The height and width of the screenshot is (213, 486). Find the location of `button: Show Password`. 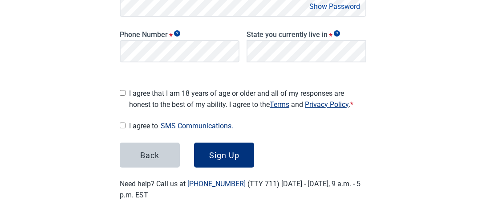

button: Show Password is located at coordinates (335, 6).